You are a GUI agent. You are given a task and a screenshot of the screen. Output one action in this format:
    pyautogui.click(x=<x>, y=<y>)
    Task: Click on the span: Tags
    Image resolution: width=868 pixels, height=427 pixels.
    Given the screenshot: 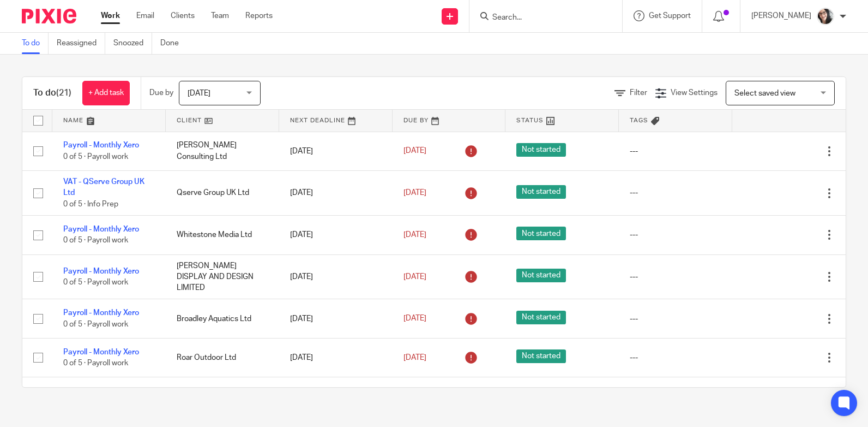 What is the action you would take?
    pyautogui.click(x=639, y=120)
    